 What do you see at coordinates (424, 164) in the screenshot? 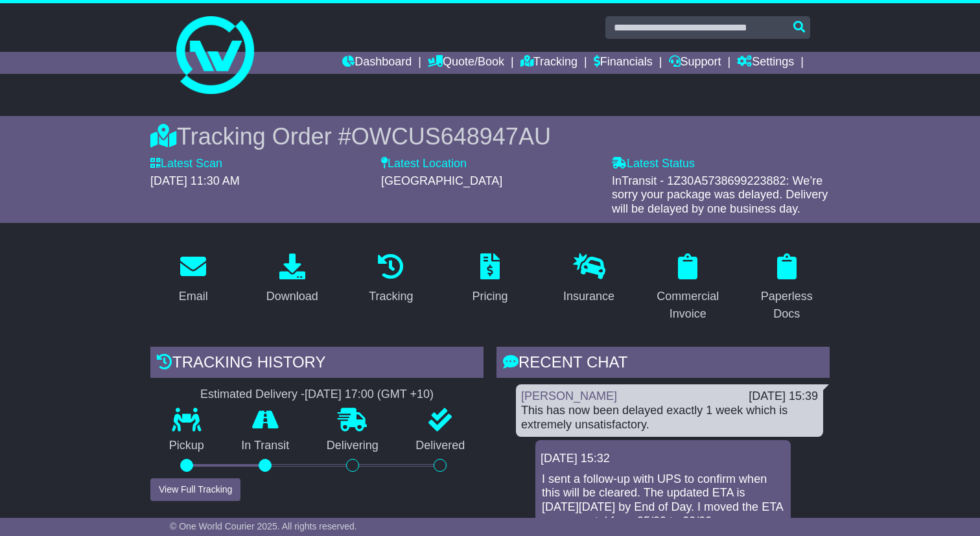
I see `label: Latest Location` at bounding box center [424, 164].